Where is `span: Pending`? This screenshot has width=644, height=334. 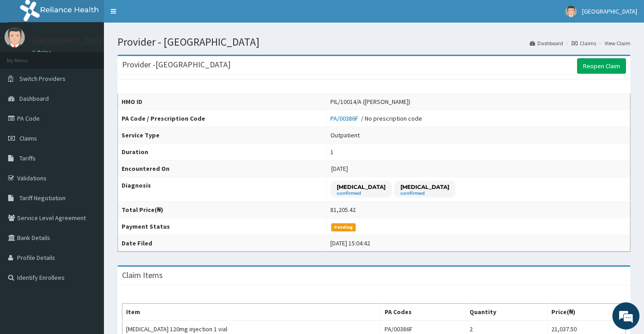
span: Pending is located at coordinates (344, 228).